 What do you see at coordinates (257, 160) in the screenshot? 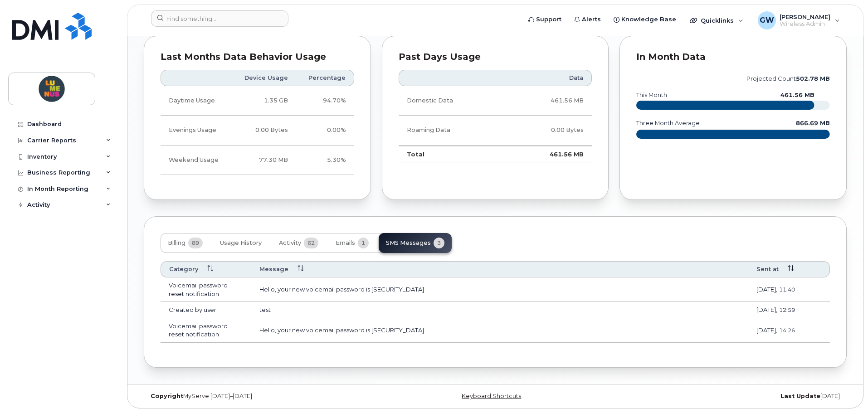
I see `tr: Friday from 6:00pm to Monday 8:00am` at bounding box center [257, 160].